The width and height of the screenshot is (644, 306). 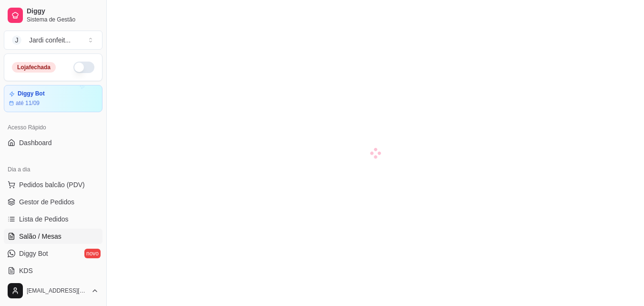 What do you see at coordinates (53, 98) in the screenshot?
I see `a: Diggy Botaté 11/09` at bounding box center [53, 98].